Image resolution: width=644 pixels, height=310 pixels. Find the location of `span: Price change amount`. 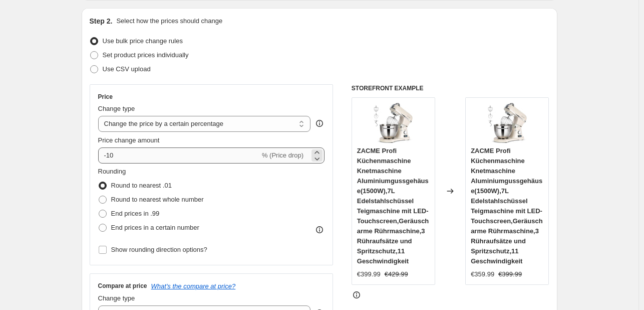

span: Price change amount is located at coordinates (129, 140).